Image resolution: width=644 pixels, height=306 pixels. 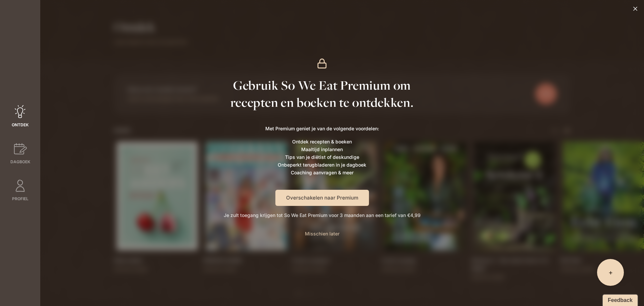 I want to click on li: Maaltijd inplannen, so click(x=322, y=149).